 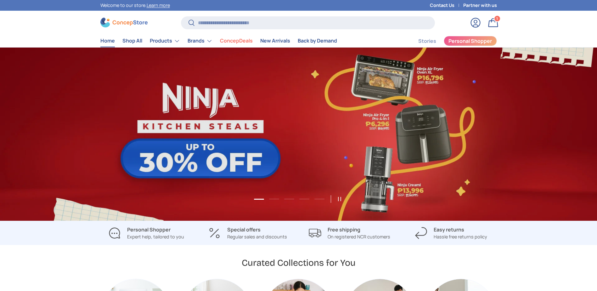 I want to click on p: Welcome to our store., so click(x=135, y=5).